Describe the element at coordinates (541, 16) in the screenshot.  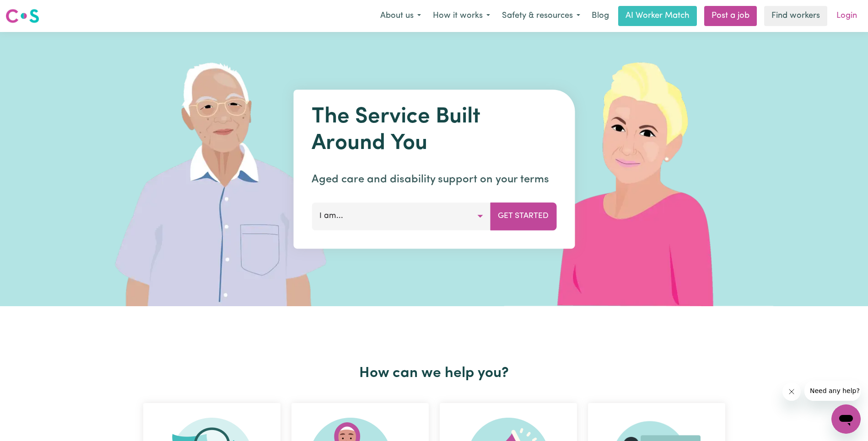
I see `button: Safety & resources` at that location.